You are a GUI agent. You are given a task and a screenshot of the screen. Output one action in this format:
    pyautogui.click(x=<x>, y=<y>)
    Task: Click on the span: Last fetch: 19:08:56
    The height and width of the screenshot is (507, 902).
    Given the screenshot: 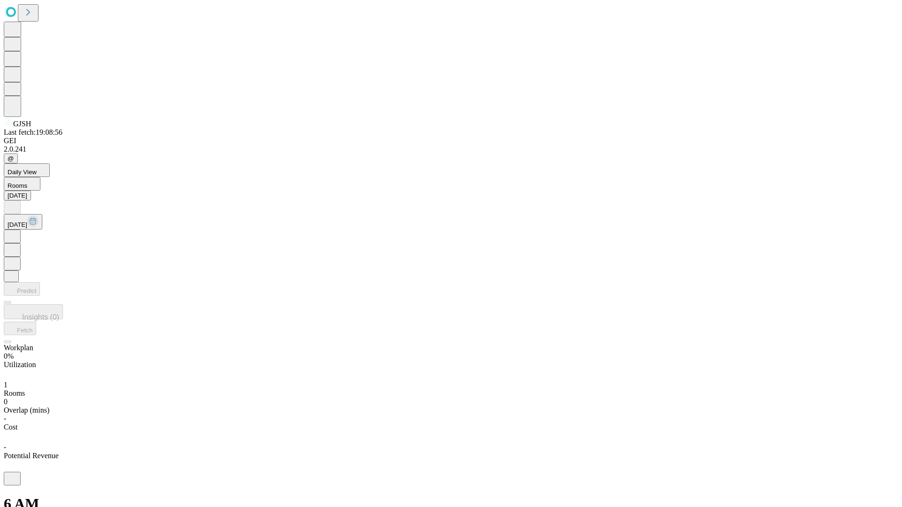 What is the action you would take?
    pyautogui.click(x=33, y=132)
    